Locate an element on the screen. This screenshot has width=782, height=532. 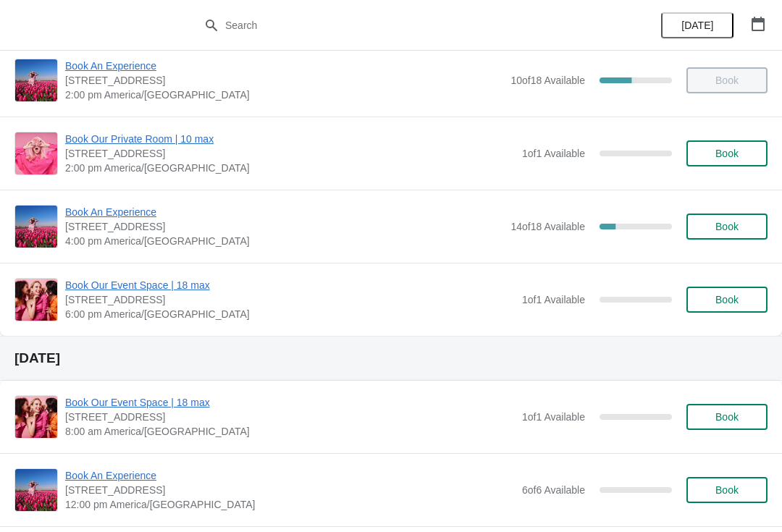
span: 10 of 18 Available is located at coordinates (547, 81).